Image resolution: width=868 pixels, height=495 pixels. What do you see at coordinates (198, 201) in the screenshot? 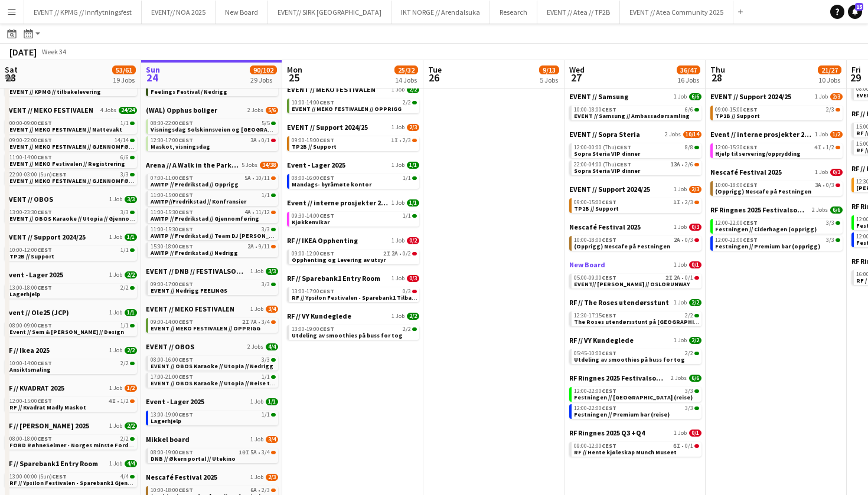
I see `span: AWITP//Fredrikstad // Konfransier` at bounding box center [198, 201].